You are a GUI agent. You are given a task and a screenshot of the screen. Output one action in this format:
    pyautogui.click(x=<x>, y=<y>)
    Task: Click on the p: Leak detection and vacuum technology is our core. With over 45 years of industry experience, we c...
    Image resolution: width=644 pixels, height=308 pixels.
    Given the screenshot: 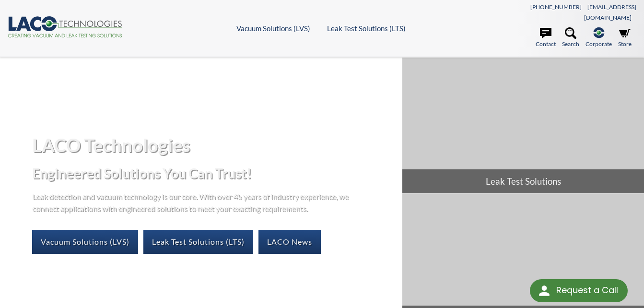 What is the action you would take?
    pyautogui.click(x=193, y=202)
    